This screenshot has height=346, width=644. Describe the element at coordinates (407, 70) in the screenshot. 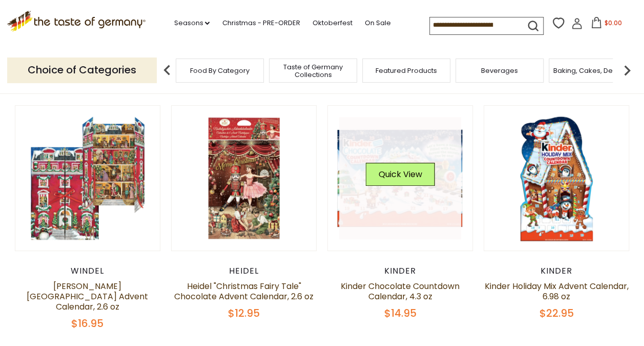

I see `a: Featured Products` at that location.